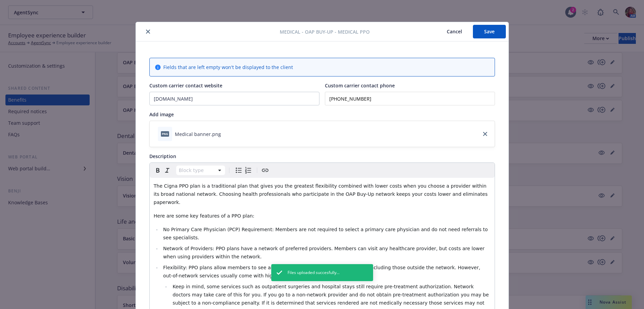 The image size is (644, 309). Describe the element at coordinates (485, 134) in the screenshot. I see `a: close` at that location.